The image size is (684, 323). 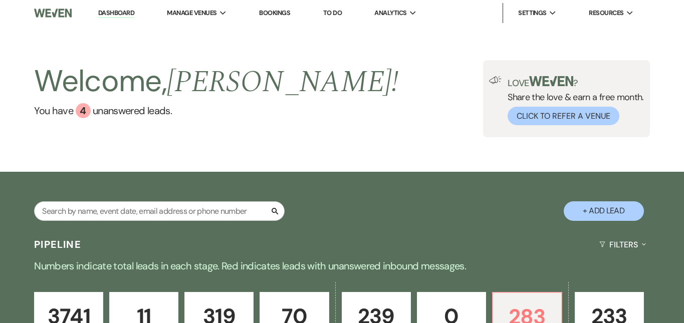 I want to click on h2: Welcome,, so click(x=216, y=82).